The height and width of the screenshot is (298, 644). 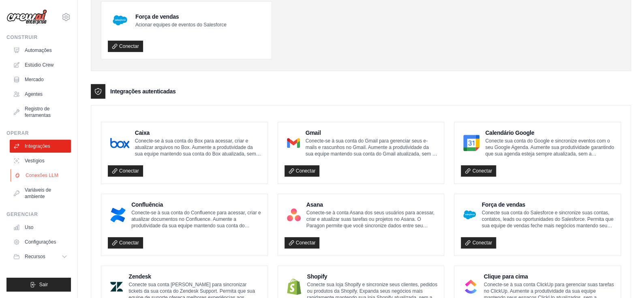 I want to click on img: Logotipo do Confluence, so click(x=118, y=215).